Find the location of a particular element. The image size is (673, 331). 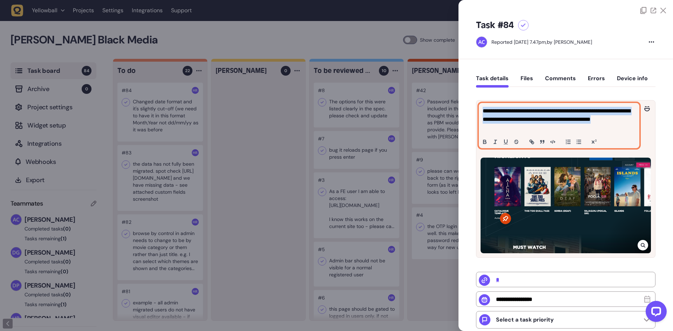

img: Ameet Chohan is located at coordinates (482, 42).